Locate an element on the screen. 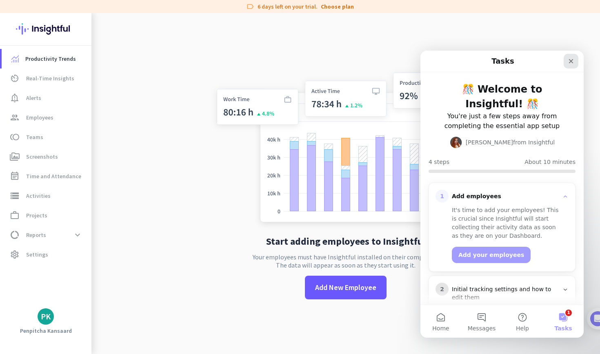 Image resolution: width=600 pixels, height=354 pixels. span: Employees is located at coordinates (40, 118).